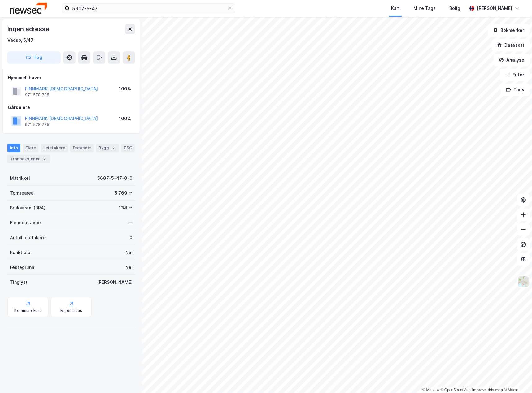  I want to click on div: Eiendomstype, so click(25, 223).